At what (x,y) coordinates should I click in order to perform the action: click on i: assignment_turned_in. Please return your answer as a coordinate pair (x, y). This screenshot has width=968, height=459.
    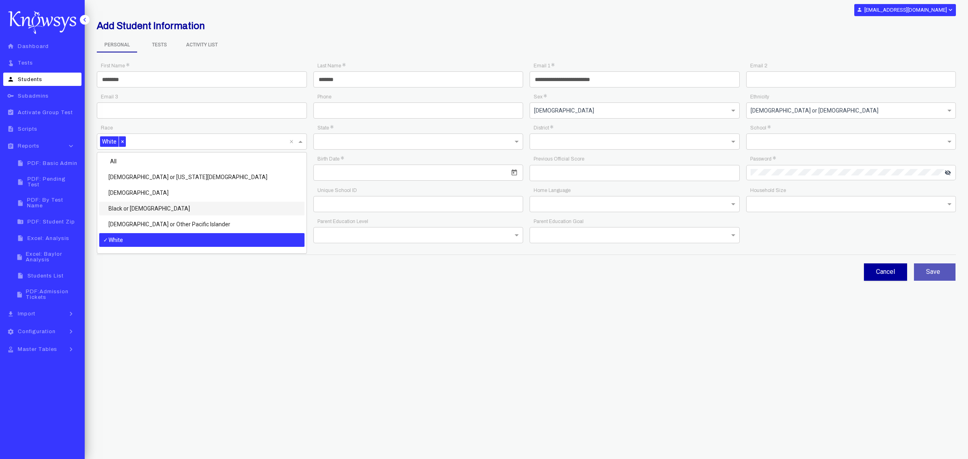
    Looking at the image, I should click on (10, 112).